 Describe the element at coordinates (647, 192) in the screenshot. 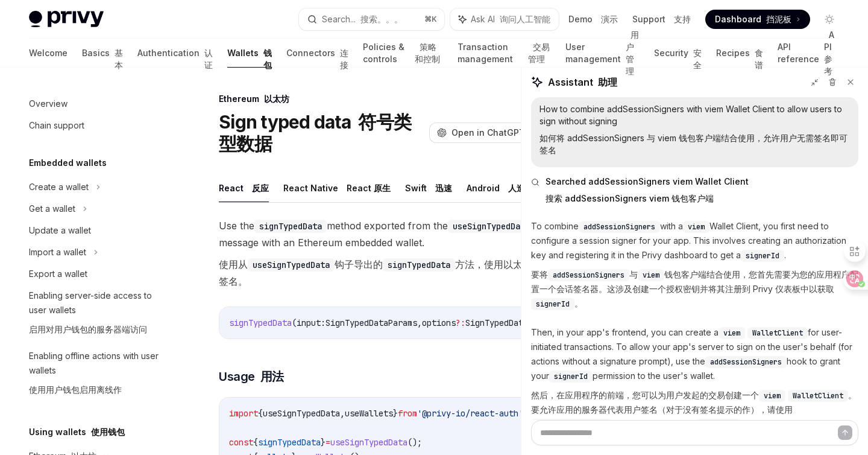

I see `span: Searched addSessionSigners viem Wallet Client` at that location.